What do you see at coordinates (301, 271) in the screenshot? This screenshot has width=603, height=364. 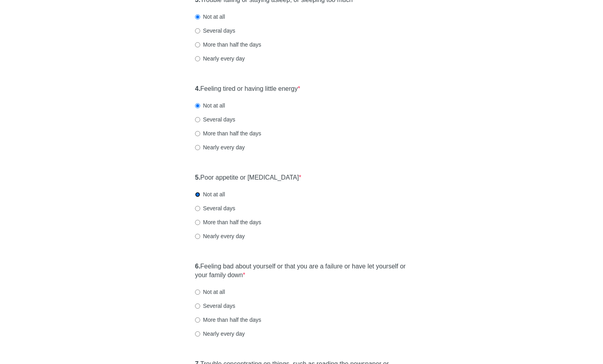 I see `label: Feeling bad about yourself or that you are a failure or have let yourself or your family down` at bounding box center [301, 271].